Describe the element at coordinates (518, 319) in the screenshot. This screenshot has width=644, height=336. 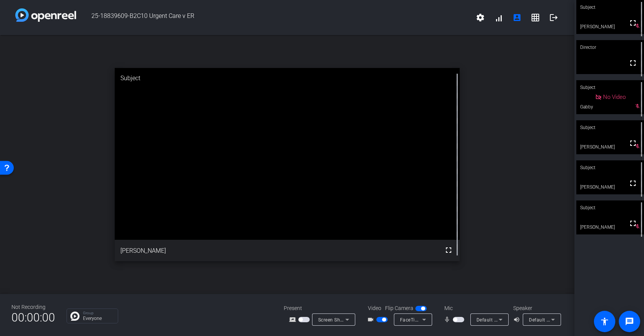
I see `mat-icon: volume_up` at that location.